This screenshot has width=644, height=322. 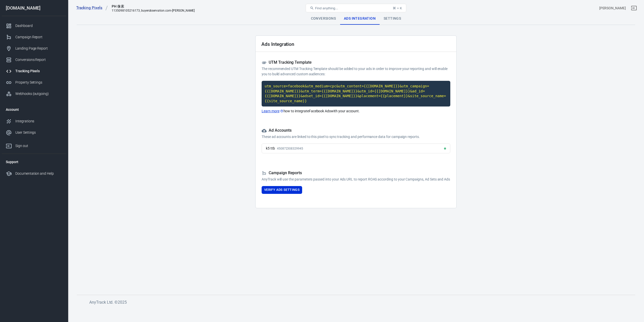 I want to click on a: Dashboard, so click(x=34, y=26).